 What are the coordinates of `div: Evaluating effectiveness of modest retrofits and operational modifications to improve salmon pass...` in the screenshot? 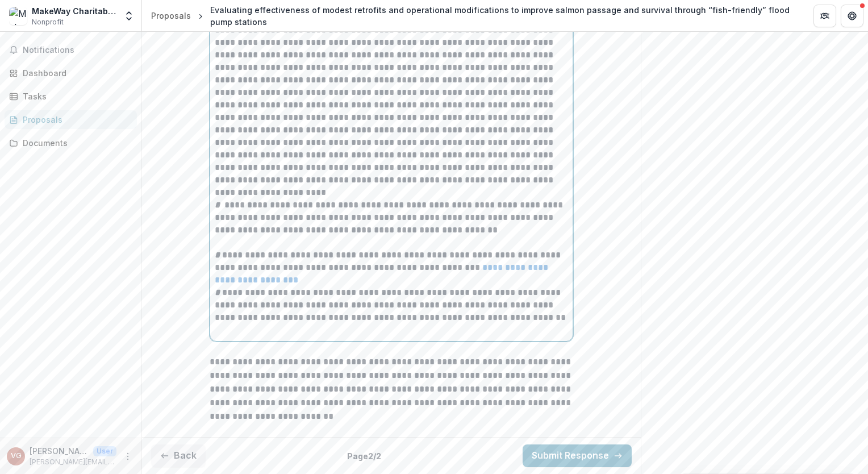 It's located at (502, 16).